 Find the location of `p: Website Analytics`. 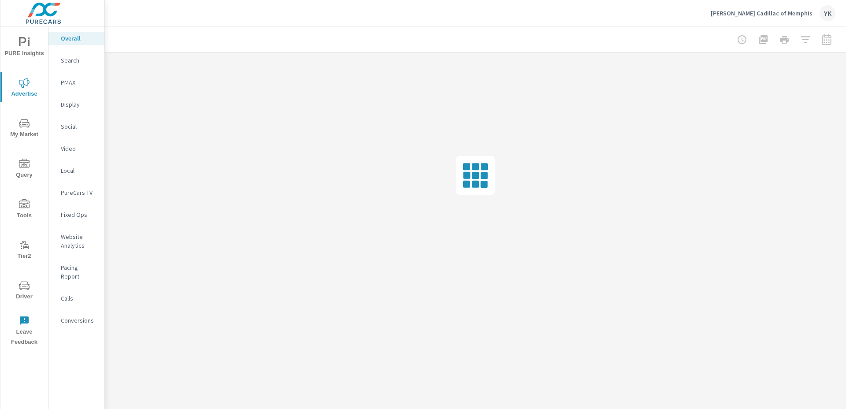

p: Website Analytics is located at coordinates (79, 241).